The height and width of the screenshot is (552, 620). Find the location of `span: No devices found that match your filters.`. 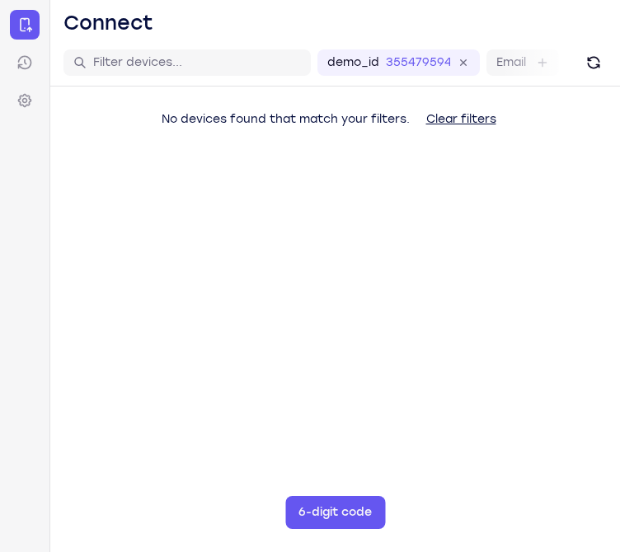

span: No devices found that match your filters. is located at coordinates (285, 119).